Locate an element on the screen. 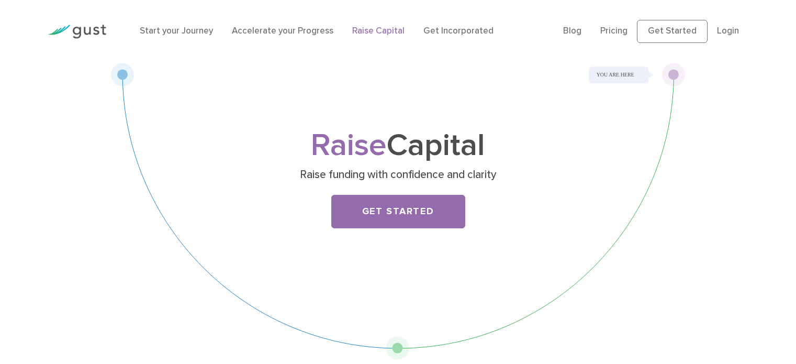  a: Raise Capital is located at coordinates (378, 31).